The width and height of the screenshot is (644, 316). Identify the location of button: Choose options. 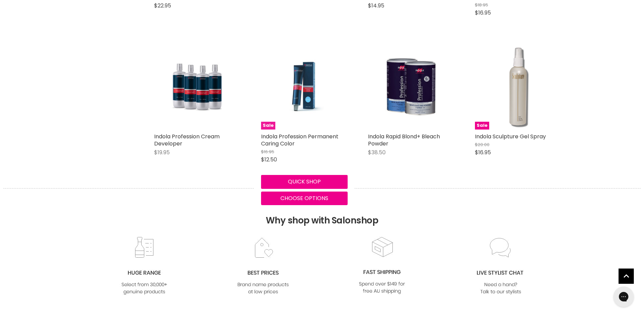
(304, 198).